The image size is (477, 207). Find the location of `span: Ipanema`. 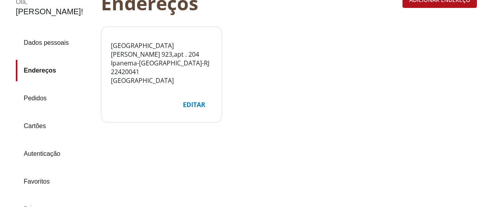

span: Ipanema is located at coordinates (124, 63).